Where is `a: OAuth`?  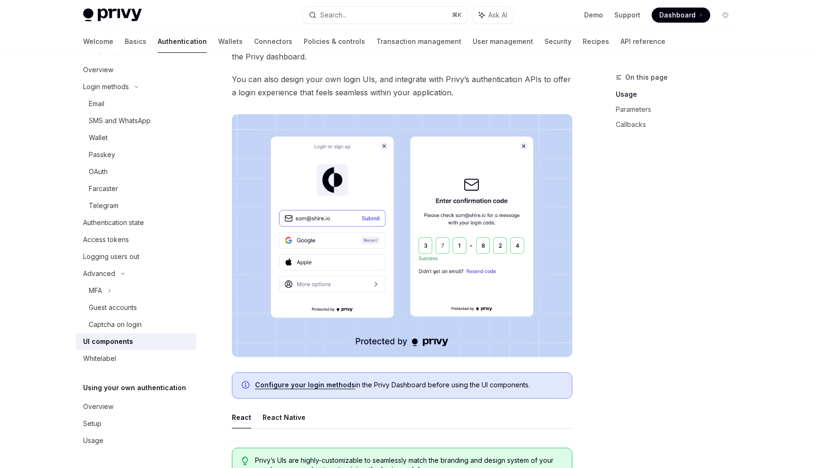
a: OAuth is located at coordinates (136, 172).